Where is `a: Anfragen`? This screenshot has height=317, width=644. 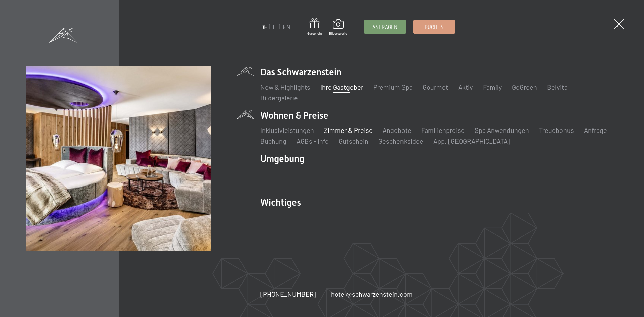
a: Anfragen is located at coordinates (385, 27).